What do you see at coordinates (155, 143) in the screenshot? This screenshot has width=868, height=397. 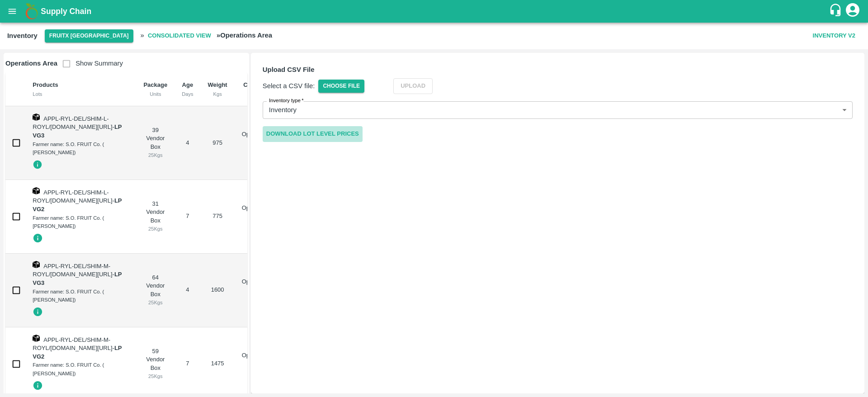 I see `div: 39 Vendor Box` at bounding box center [155, 143].